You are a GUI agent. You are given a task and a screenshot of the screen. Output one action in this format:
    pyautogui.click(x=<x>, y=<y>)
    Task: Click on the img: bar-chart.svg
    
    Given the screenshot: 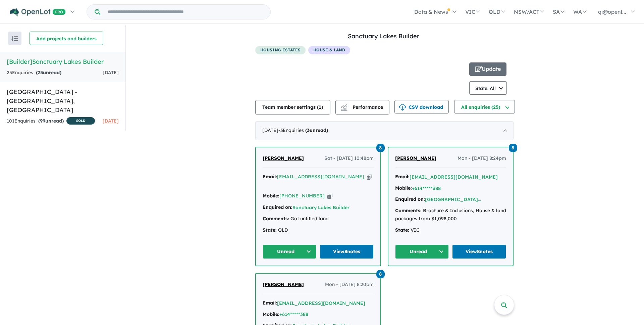 What is the action you would take?
    pyautogui.click(x=344, y=108)
    